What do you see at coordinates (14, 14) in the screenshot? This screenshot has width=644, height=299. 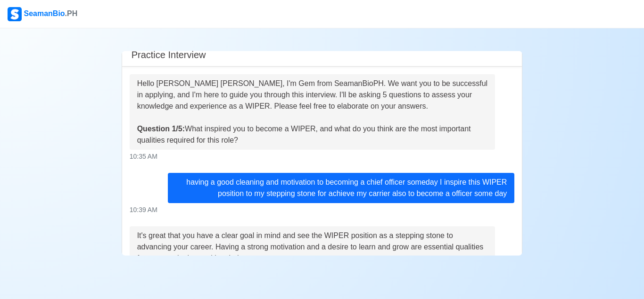 I see `img: Logo` at bounding box center [14, 14].